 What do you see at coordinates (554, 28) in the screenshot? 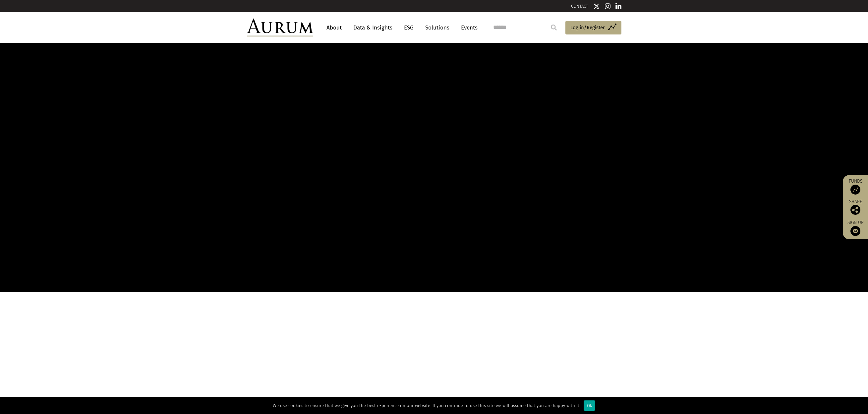
I see `input: Submit` at bounding box center [554, 28].